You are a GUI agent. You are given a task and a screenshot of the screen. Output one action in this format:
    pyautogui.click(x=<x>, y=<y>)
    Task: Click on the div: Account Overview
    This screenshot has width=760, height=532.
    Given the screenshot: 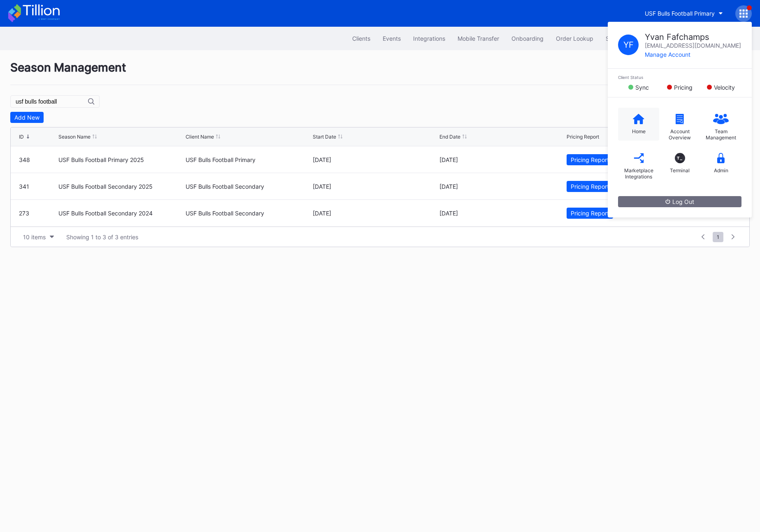 What is the action you would take?
    pyautogui.click(x=680, y=134)
    